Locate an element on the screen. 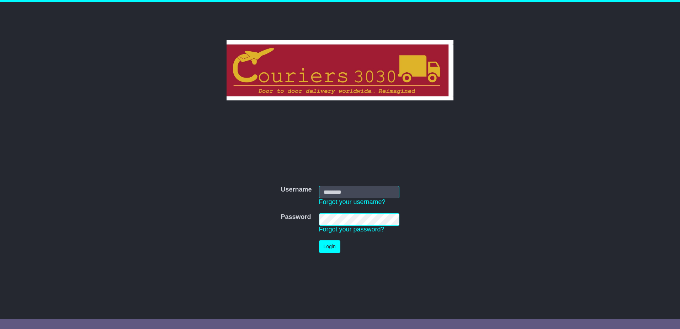 The height and width of the screenshot is (329, 680). label: Username is located at coordinates (296, 190).